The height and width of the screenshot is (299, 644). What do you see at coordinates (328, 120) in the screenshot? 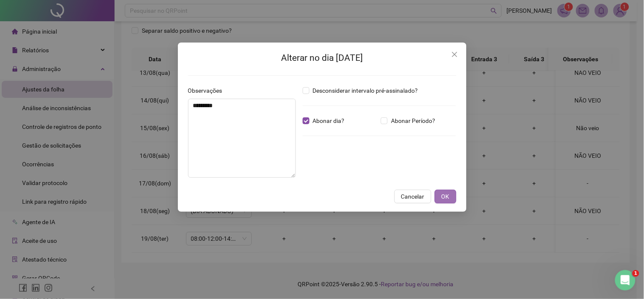
I see `span: Abonar dia?` at bounding box center [328, 120].